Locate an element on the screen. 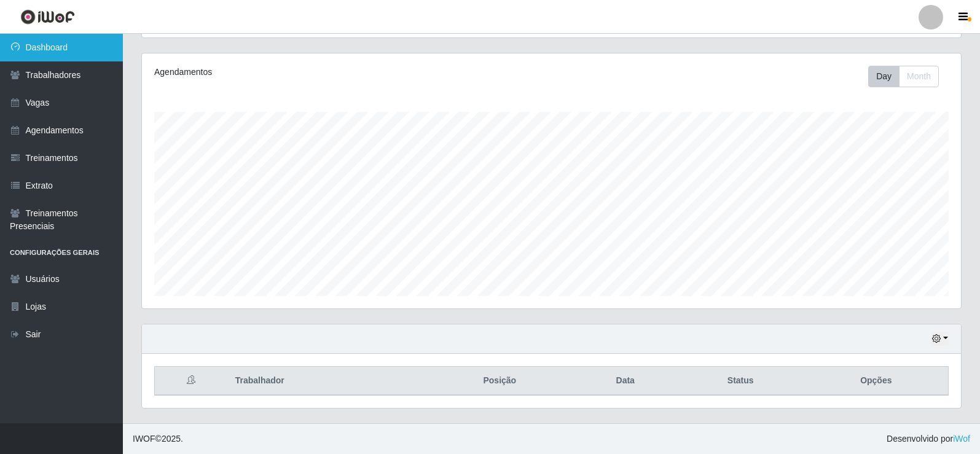 This screenshot has width=980, height=454. div: Agendamentos is located at coordinates (314, 72).